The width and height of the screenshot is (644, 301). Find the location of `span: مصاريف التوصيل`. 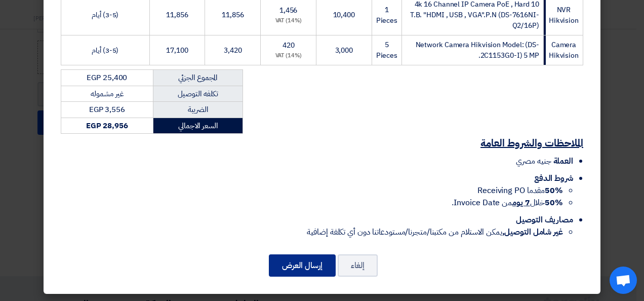

span: مصاريف التوصيل is located at coordinates (544, 220).